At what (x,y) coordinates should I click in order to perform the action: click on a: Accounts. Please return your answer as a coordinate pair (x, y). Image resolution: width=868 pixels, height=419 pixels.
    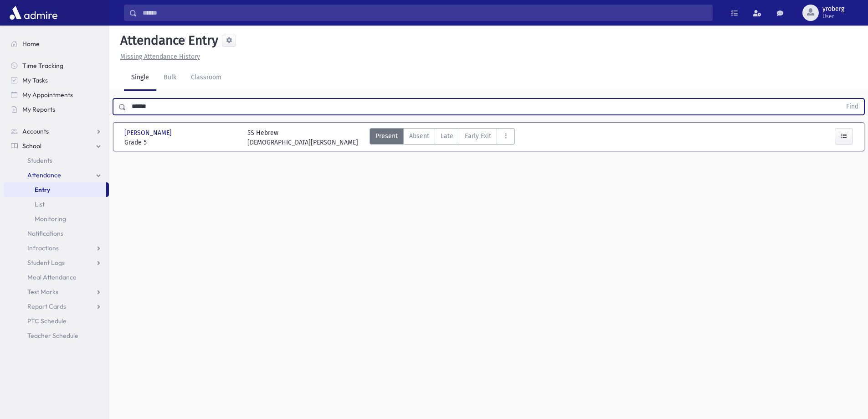
    Looking at the image, I should click on (56, 131).